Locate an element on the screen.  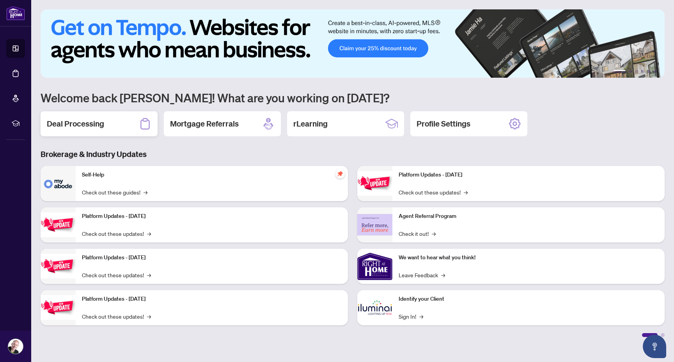
p: Agent Referral Program is located at coordinates (529, 216).